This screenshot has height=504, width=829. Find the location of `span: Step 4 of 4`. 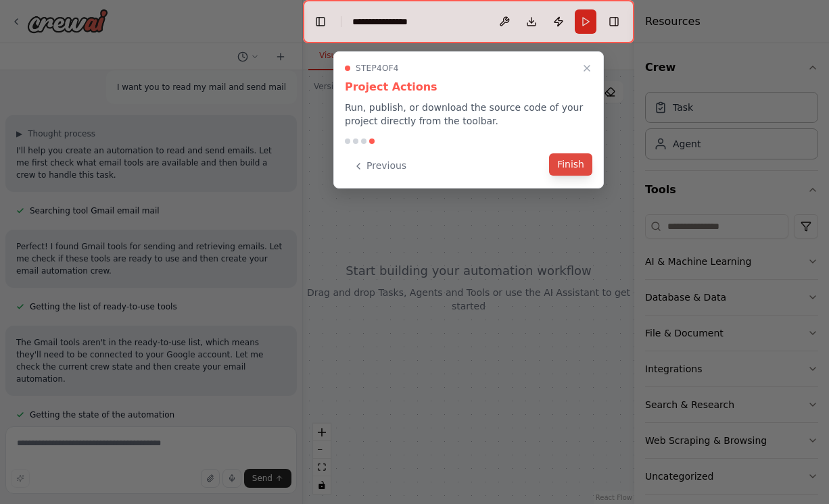

span: Step 4 of 4 is located at coordinates (377, 68).